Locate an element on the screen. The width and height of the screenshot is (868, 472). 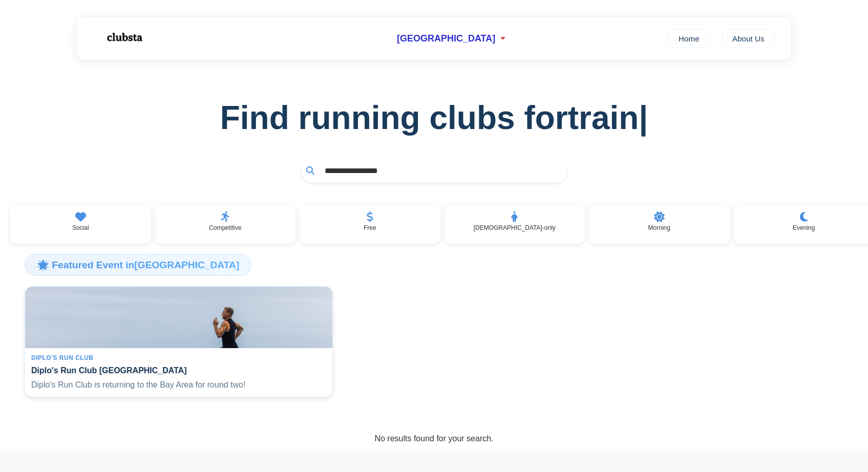
h1: Find running clubs for is located at coordinates (434, 117).